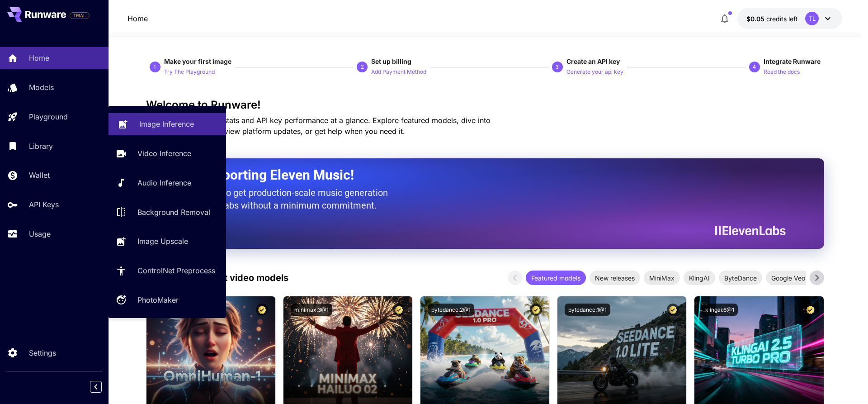 Image resolution: width=868 pixels, height=404 pixels. What do you see at coordinates (44, 204) in the screenshot?
I see `p: API Keys` at bounding box center [44, 204].